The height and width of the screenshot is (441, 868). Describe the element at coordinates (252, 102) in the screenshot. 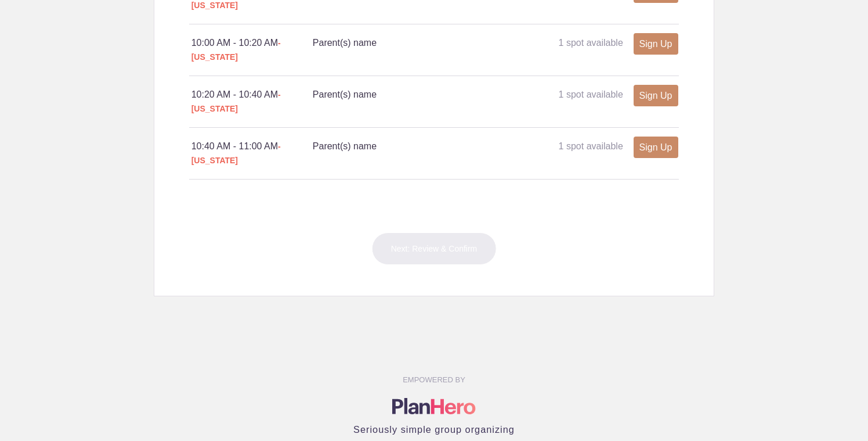

I see `div: 10:20 AM - 10:40 AM` at that location.